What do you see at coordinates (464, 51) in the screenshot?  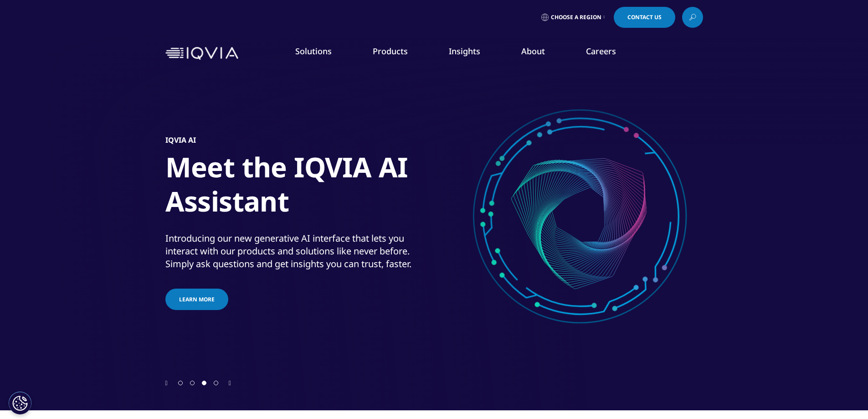 I see `a: Insights` at bounding box center [464, 51].